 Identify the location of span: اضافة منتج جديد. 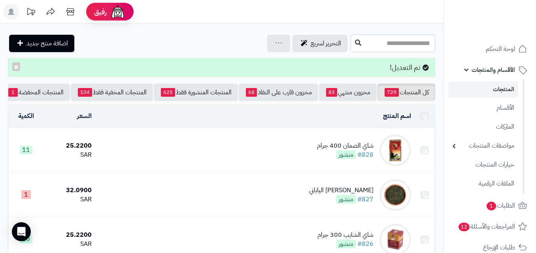
(47, 43).